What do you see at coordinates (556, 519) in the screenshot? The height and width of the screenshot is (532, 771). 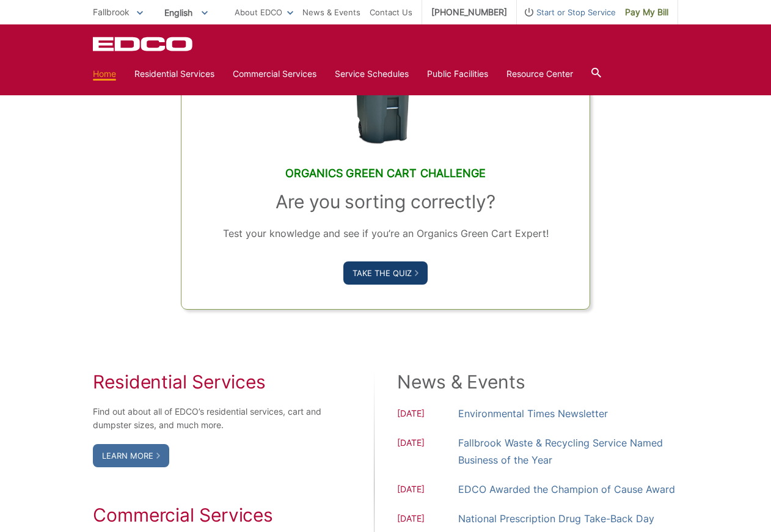 I see `a: National Prescription Drug Take-Back Day` at bounding box center [556, 519].